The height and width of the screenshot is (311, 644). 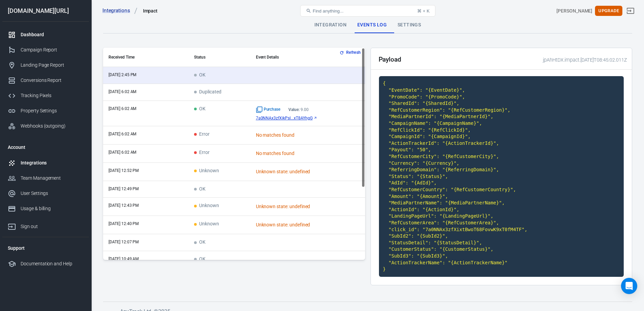 I want to click on a: Conversions Report, so click(x=45, y=80).